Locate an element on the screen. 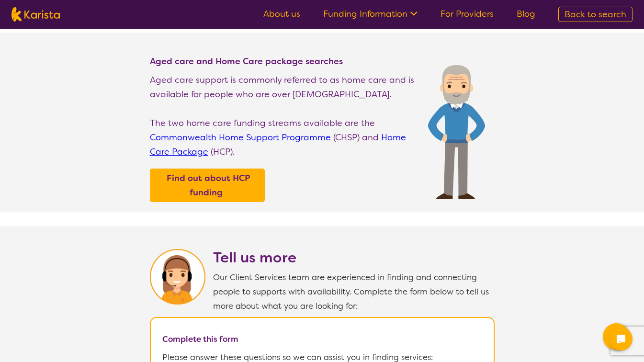 This screenshot has width=644, height=362. a: For Providers is located at coordinates (467, 14).